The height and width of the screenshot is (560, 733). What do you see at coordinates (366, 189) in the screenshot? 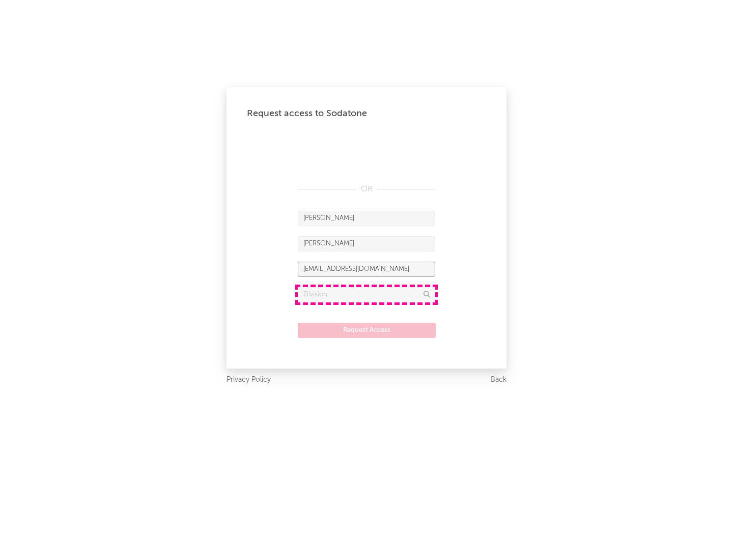
I see `div: OR` at bounding box center [366, 189].